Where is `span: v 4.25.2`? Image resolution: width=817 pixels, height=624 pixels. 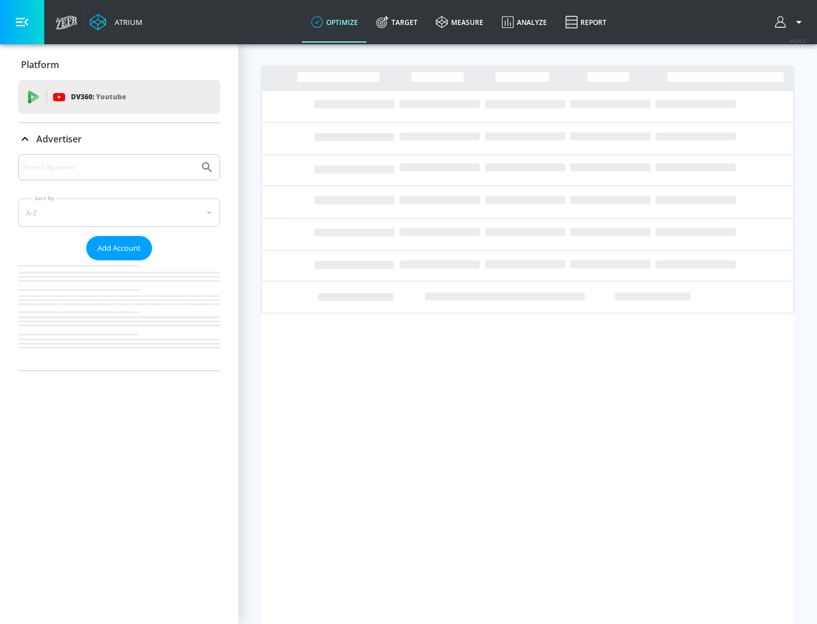
span: v 4.25.2 is located at coordinates (798, 40).